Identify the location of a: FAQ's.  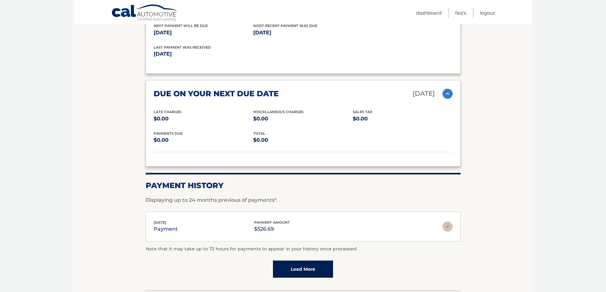
(460, 13).